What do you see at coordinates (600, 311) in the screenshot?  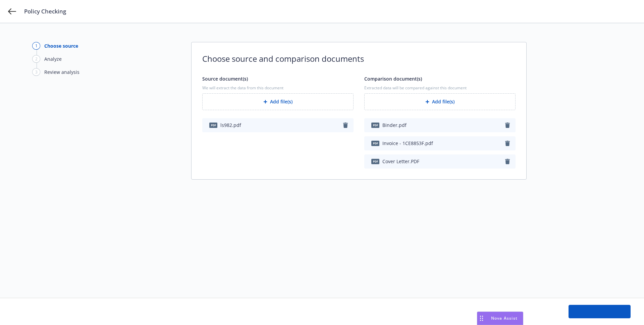 I see `button: Start comparison` at bounding box center [600, 311].